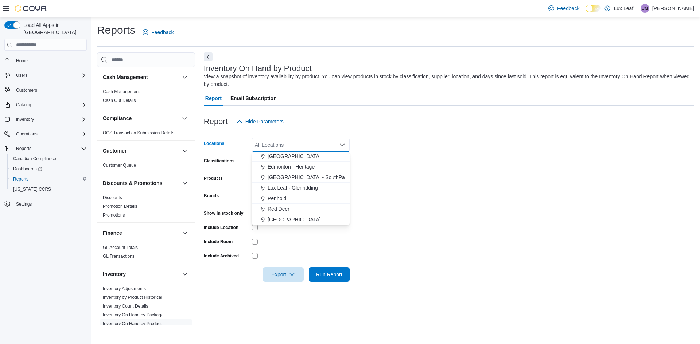  Describe the element at coordinates (214, 144) in the screenshot. I see `label: Locations` at that location.